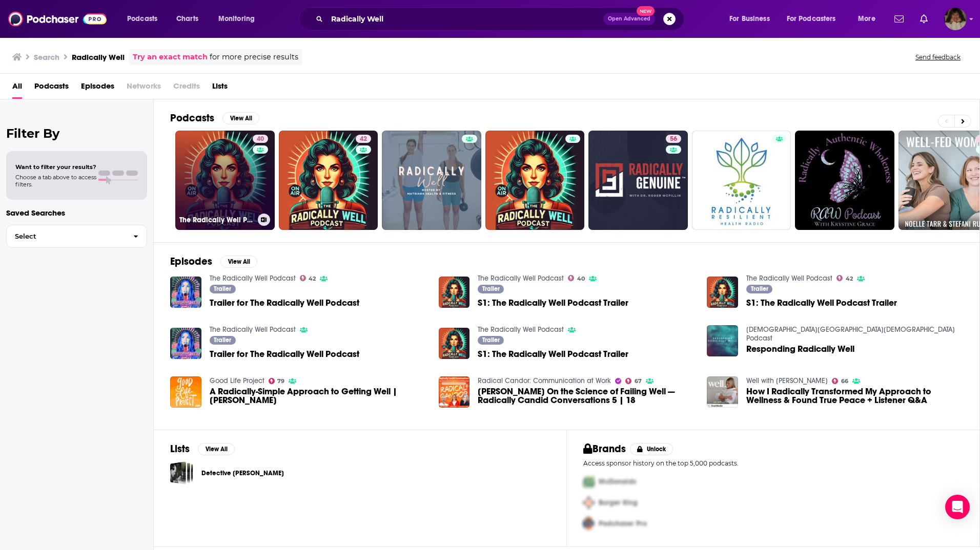 This screenshot has width=980, height=550. What do you see at coordinates (225, 180) in the screenshot?
I see `a: 40The Radically Well Podcast` at bounding box center [225, 180].